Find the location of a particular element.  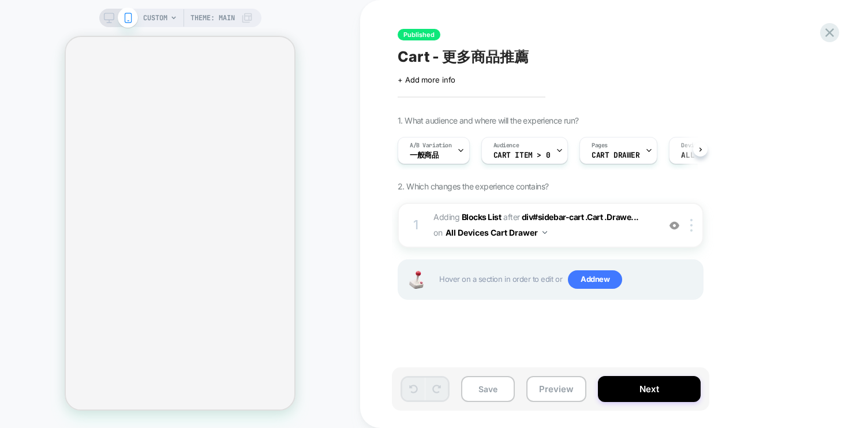

span: 一般商品 is located at coordinates (424, 155).